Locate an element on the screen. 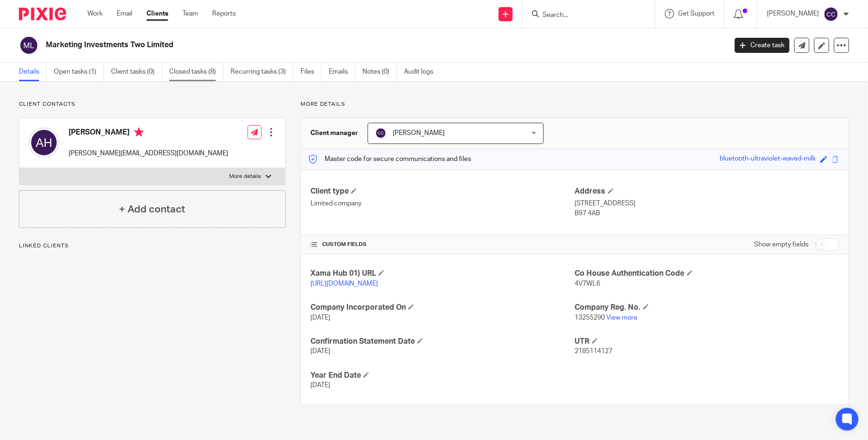 The width and height of the screenshot is (868, 440). a: Reports is located at coordinates (224, 14).